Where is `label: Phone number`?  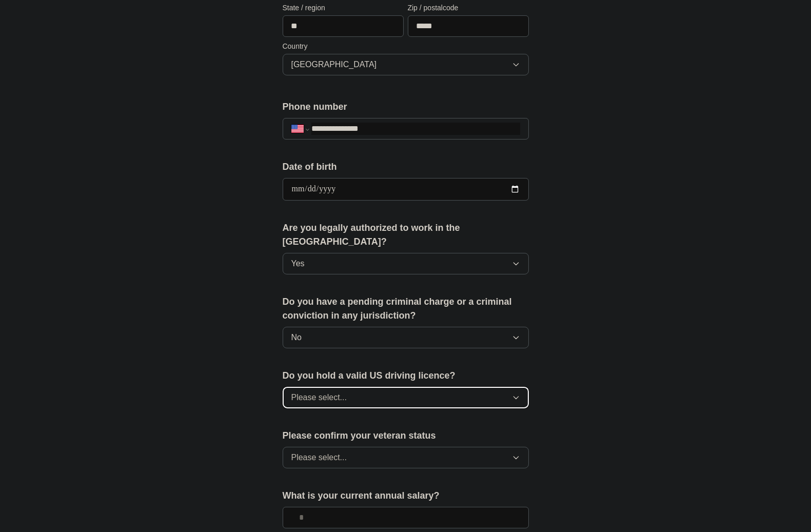 label: Phone number is located at coordinates (406, 107).